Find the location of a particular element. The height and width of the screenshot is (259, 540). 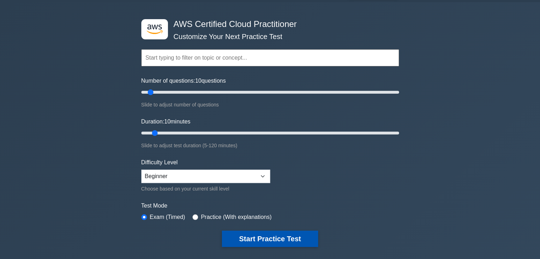

label: Number of questions: questions is located at coordinates (184, 81).